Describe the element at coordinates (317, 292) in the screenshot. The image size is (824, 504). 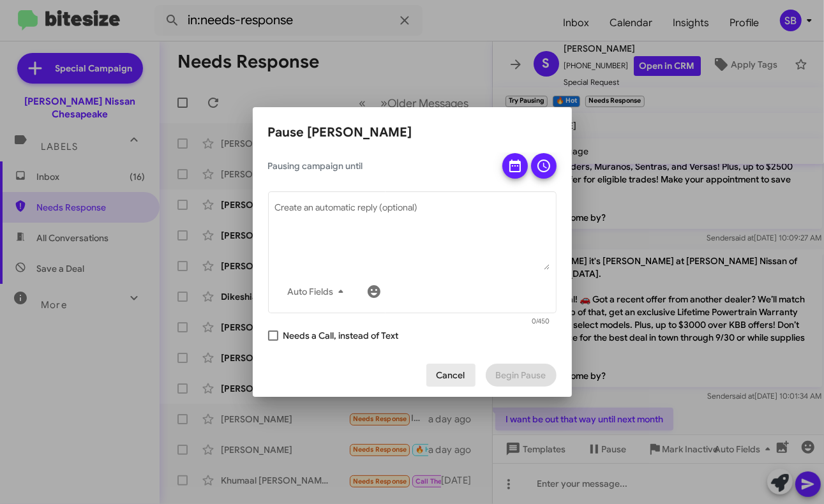
I see `span: Auto Fields` at that location.